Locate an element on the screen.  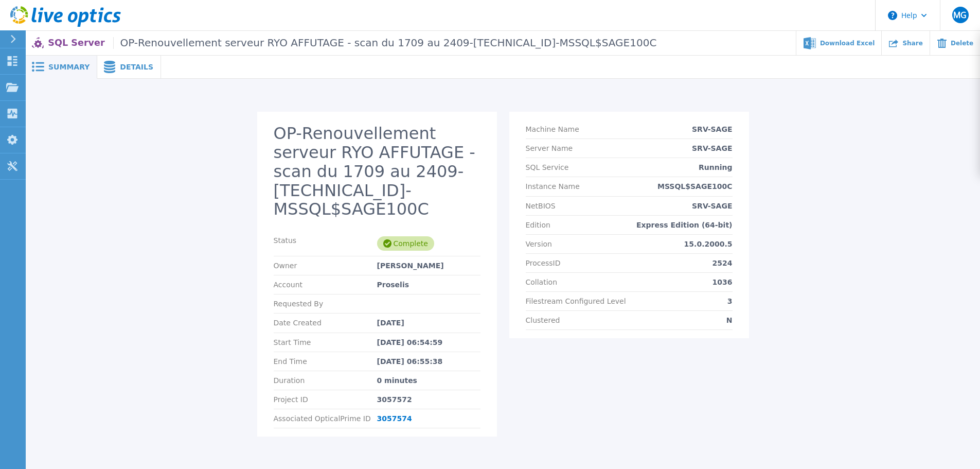
p: 1036 is located at coordinates (722, 282).